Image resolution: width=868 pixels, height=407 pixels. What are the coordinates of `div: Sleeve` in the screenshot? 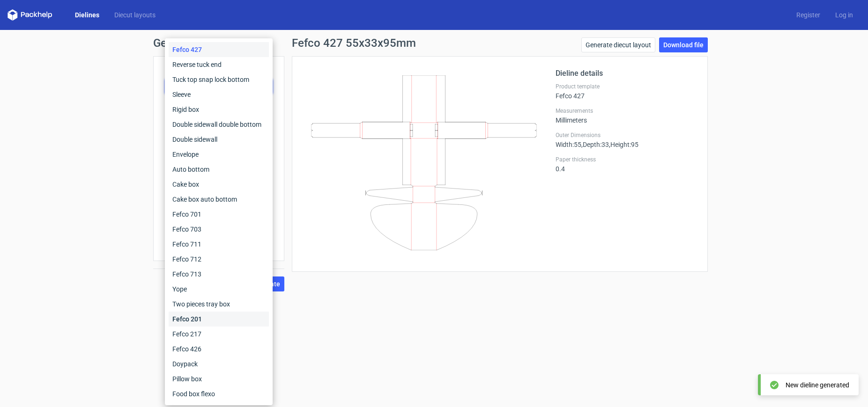 It's located at (219, 95).